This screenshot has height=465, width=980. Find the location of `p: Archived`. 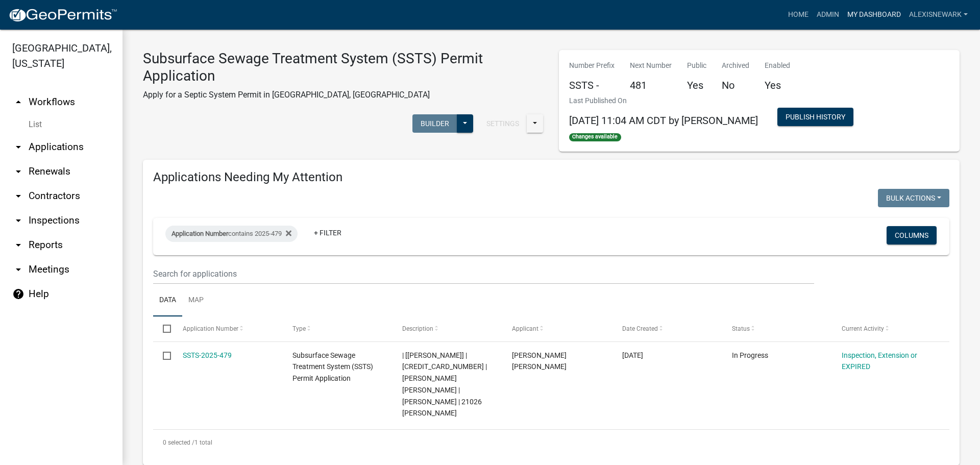

p: Archived is located at coordinates (736, 66).